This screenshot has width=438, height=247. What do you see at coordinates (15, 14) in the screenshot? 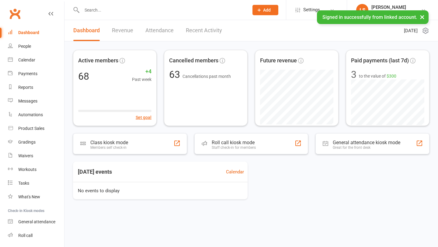
I see `a: Clubworx` at bounding box center [15, 14].